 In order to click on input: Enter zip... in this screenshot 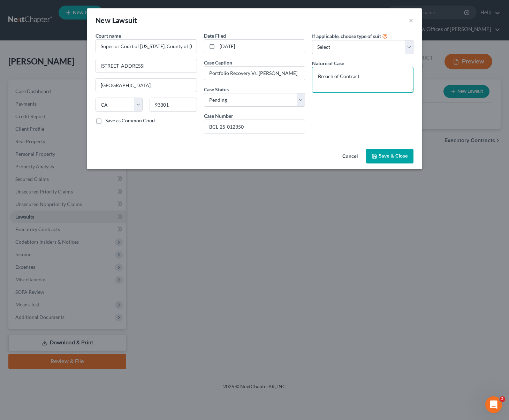, I will do `click(173, 104)`.